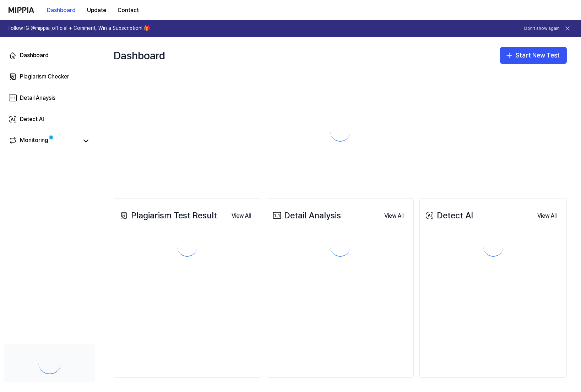 The width and height of the screenshot is (581, 392). I want to click on div: Plagiarism Test Result, so click(168, 216).